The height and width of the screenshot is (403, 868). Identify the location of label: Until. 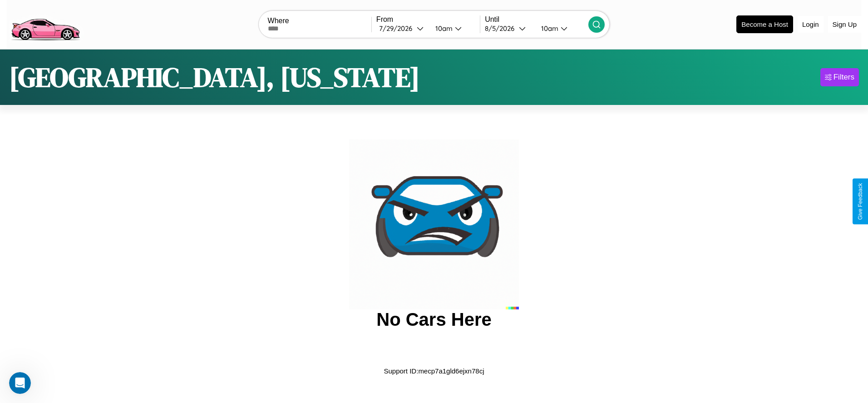
(536, 20).